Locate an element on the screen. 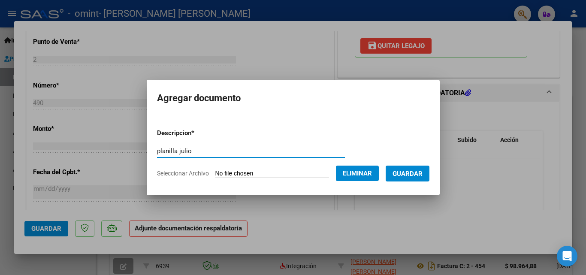 This screenshot has width=586, height=275. button: Guardar is located at coordinates (407, 173).